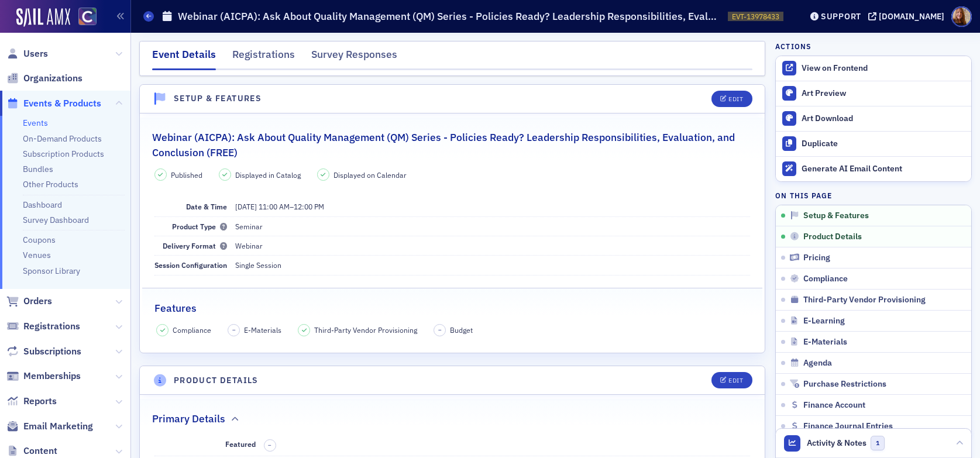  What do you see at coordinates (31, 451) in the screenshot?
I see `a: Content` at bounding box center [31, 451].